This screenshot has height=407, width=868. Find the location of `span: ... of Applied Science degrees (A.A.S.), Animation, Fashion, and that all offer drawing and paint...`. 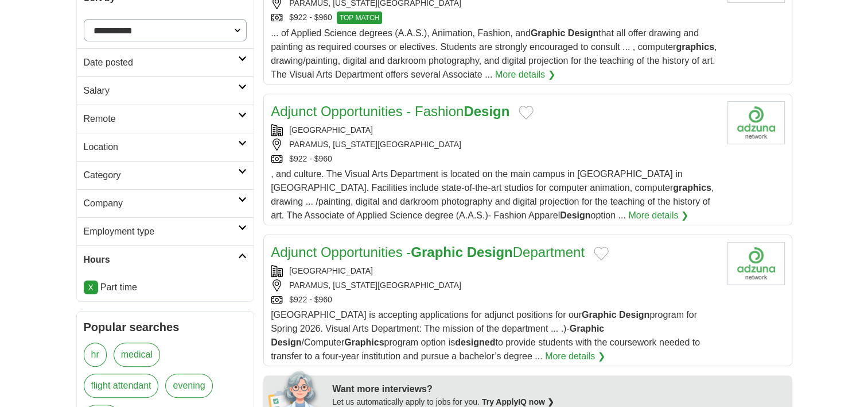

span: ... of Applied Science degrees (A.A.S.), Animation, Fashion, and that all offer drawing and paint... is located at coordinates (494, 53).